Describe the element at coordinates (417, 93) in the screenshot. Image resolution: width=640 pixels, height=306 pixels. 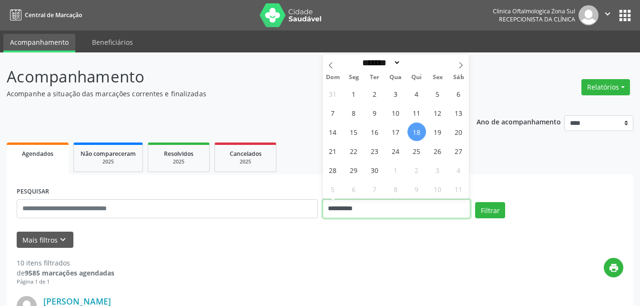
I see `span: Setembro 4, 2025` at that location.